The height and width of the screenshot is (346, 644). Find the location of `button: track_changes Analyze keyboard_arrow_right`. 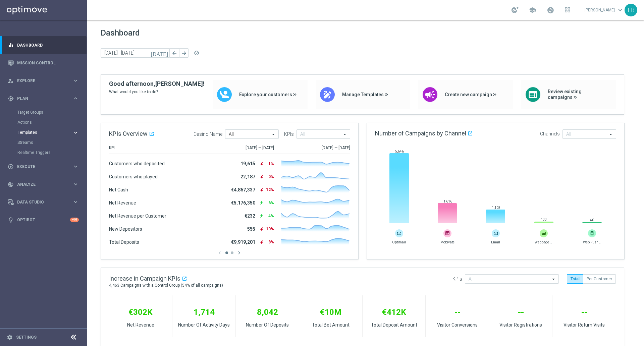

button: track_changes Analyze keyboard_arrow_right is located at coordinates (43, 184).